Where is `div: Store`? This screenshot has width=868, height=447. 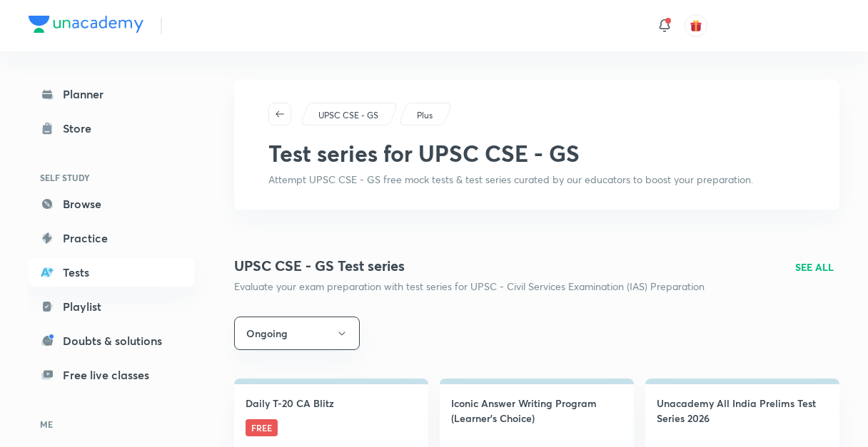
div: Store is located at coordinates (81, 128).